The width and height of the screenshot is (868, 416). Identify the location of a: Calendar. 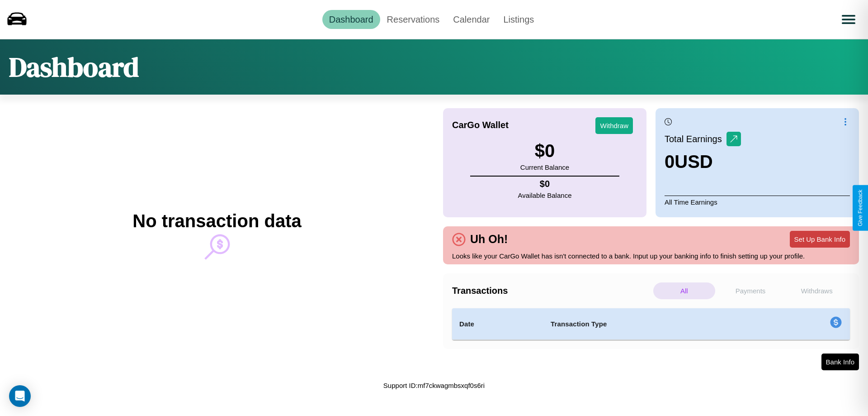
(471, 20).